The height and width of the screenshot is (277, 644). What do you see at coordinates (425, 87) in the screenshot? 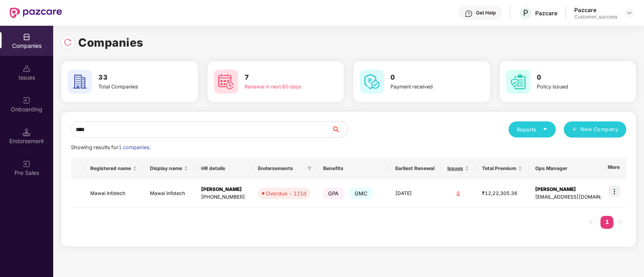
I see `div: Payment received` at bounding box center [425, 87].